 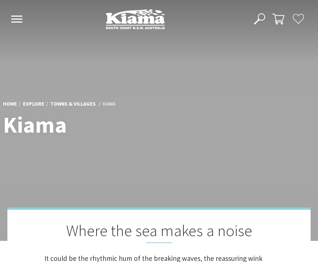 What do you see at coordinates (109, 104) in the screenshot?
I see `li: Kiama` at bounding box center [109, 104].